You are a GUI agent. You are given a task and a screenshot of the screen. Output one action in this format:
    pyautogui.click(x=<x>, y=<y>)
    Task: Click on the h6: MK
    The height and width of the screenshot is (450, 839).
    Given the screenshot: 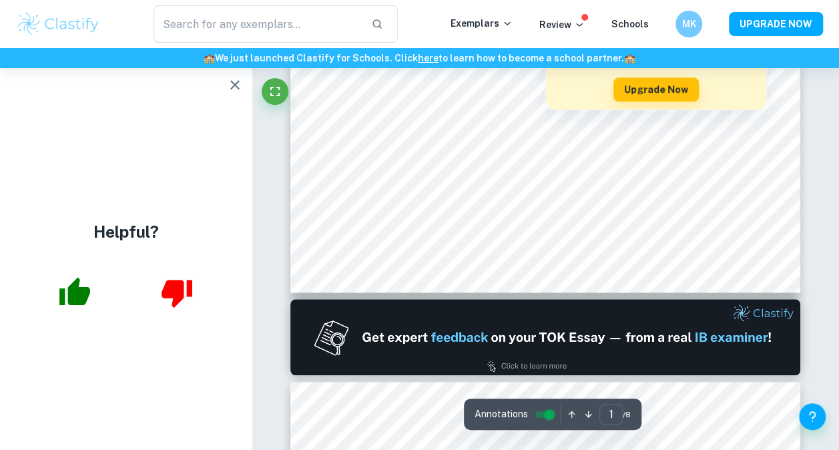 What is the action you would take?
    pyautogui.click(x=688, y=24)
    